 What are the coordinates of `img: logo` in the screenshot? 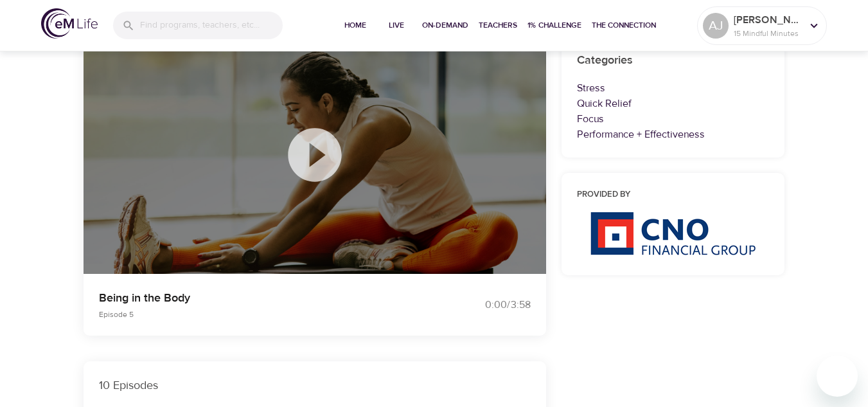 It's located at (69, 23).